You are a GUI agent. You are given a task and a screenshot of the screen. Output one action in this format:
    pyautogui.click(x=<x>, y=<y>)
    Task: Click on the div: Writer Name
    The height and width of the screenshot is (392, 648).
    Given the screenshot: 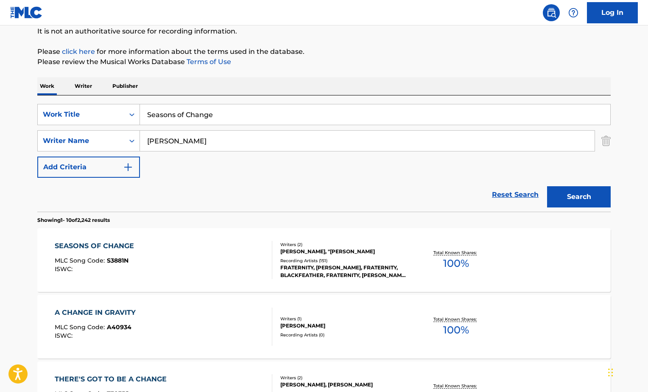 What is the action you would take?
    pyautogui.click(x=81, y=141)
    